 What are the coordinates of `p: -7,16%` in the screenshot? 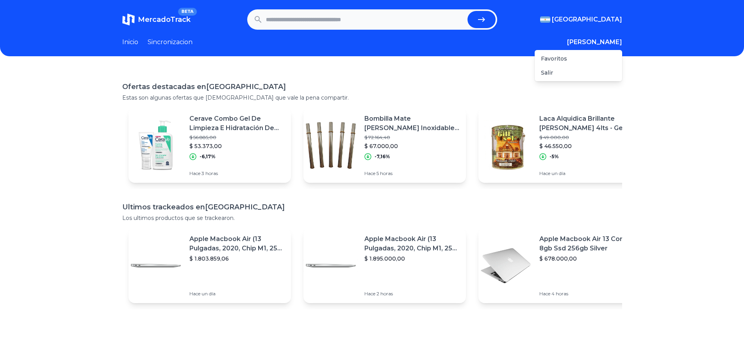 It's located at (382, 157).